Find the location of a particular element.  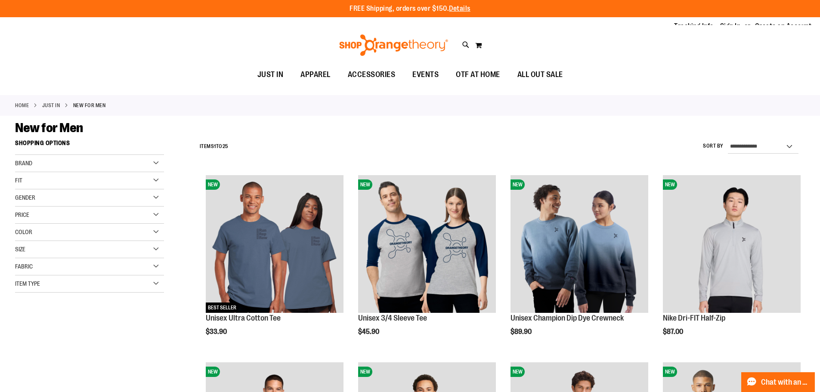

h2: Items to is located at coordinates (214, 146).